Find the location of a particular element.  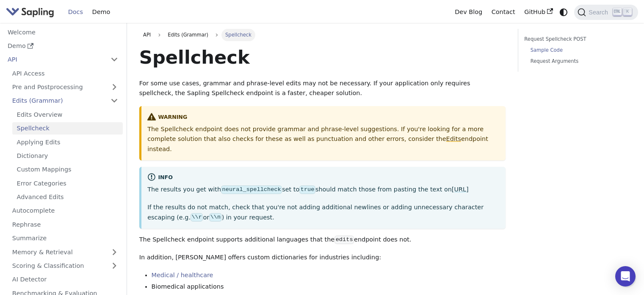

li: Biomedical applications is located at coordinates (329, 287).